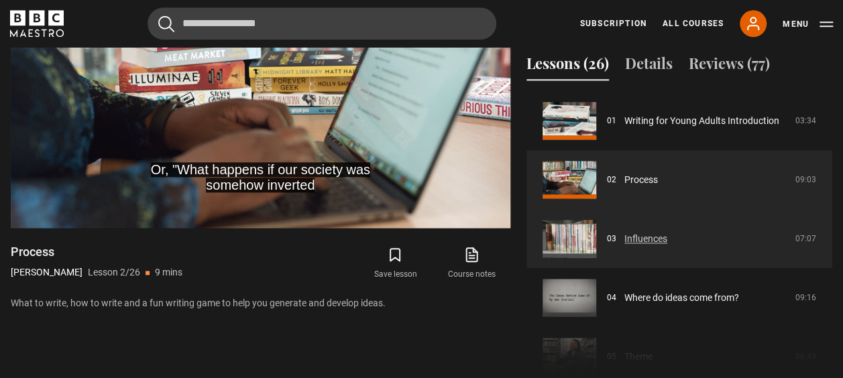 The image size is (843, 378). Describe the element at coordinates (808, 24) in the screenshot. I see `button: Toggle navigation` at that location.